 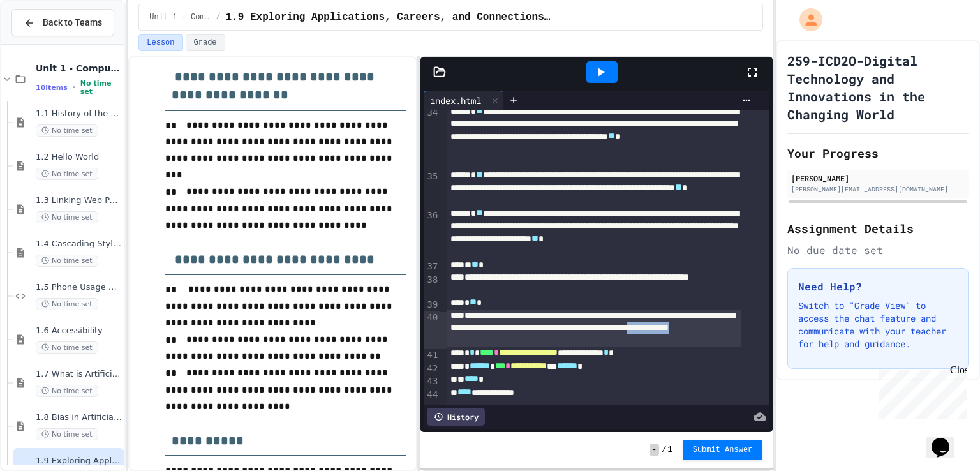 I want to click on span: 1.1 History of the WWW, so click(x=79, y=114).